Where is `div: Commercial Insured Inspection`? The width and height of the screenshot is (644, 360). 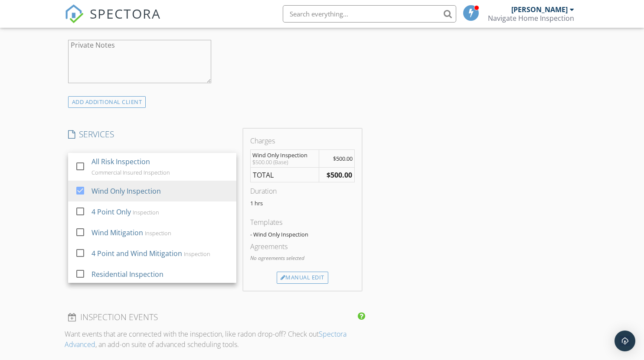
div: Commercial Insured Inspection is located at coordinates (130, 173).